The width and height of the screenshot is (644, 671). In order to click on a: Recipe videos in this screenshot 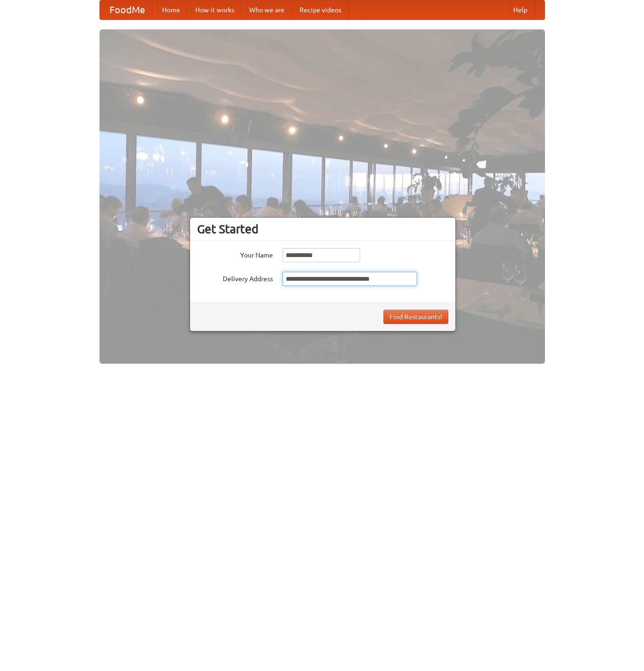, I will do `click(321, 10)`.